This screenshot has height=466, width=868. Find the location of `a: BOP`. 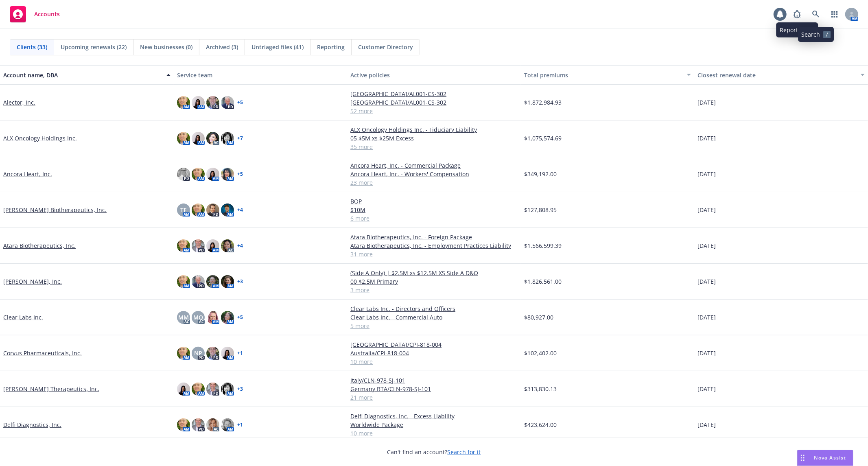

a: BOP is located at coordinates (434, 201).